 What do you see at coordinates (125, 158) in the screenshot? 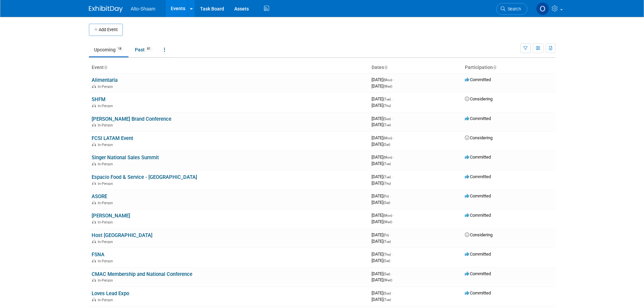
I see `a: Singer National Sales Summit` at bounding box center [125, 158].